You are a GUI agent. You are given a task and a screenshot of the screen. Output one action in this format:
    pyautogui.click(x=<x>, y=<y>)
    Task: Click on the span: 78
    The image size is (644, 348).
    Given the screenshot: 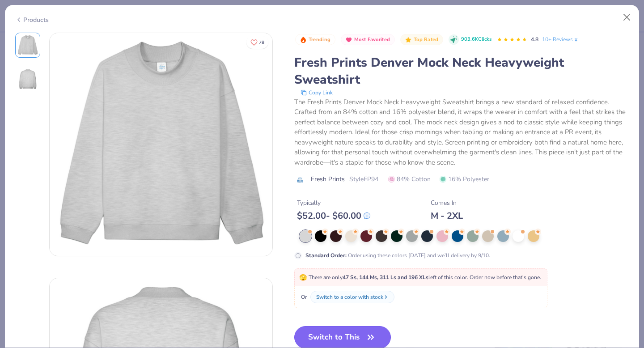 What is the action you would take?
    pyautogui.click(x=261, y=42)
    